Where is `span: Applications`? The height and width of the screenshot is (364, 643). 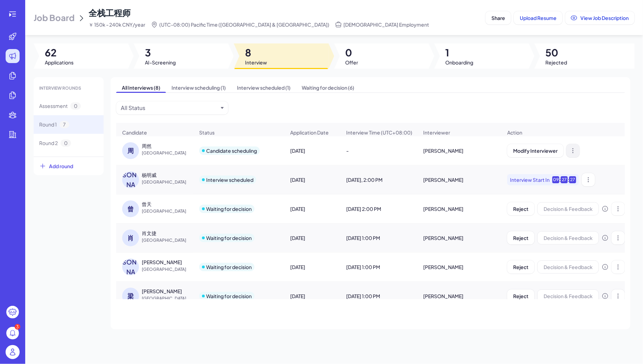 span: Applications is located at coordinates (59, 62).